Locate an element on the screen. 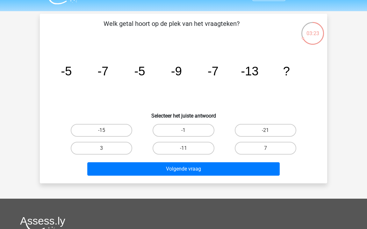 Image resolution: width=367 pixels, height=229 pixels. div: 03:23 is located at coordinates (313, 29).